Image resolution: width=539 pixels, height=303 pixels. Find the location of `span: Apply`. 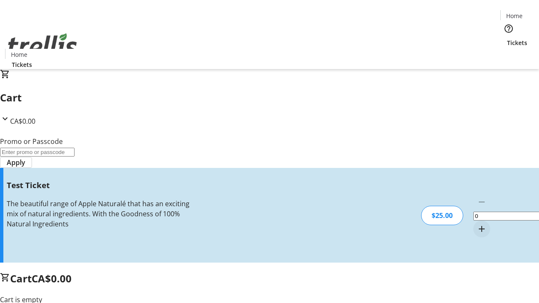

span: Apply is located at coordinates (16, 163).